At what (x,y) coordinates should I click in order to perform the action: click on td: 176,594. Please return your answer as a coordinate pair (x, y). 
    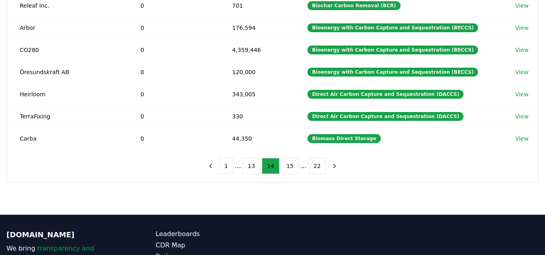
    Looking at the image, I should click on (256, 27).